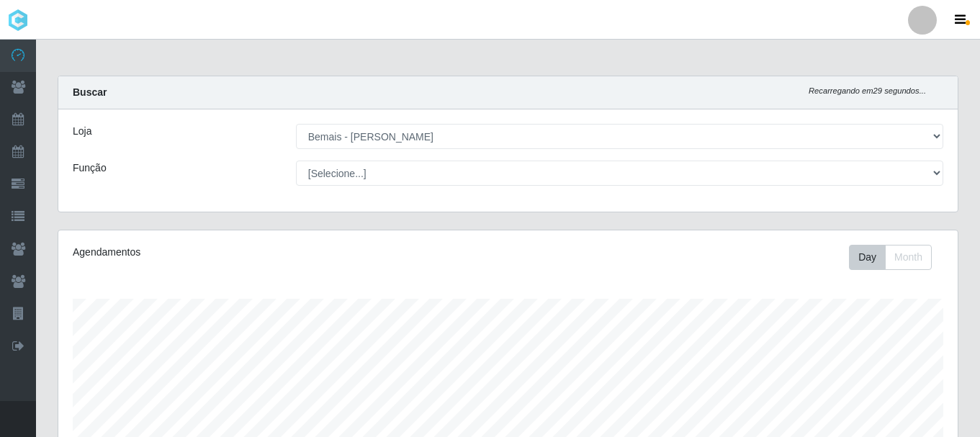  What do you see at coordinates (18, 20) in the screenshot?
I see `img: CoreUI Logo` at bounding box center [18, 20].